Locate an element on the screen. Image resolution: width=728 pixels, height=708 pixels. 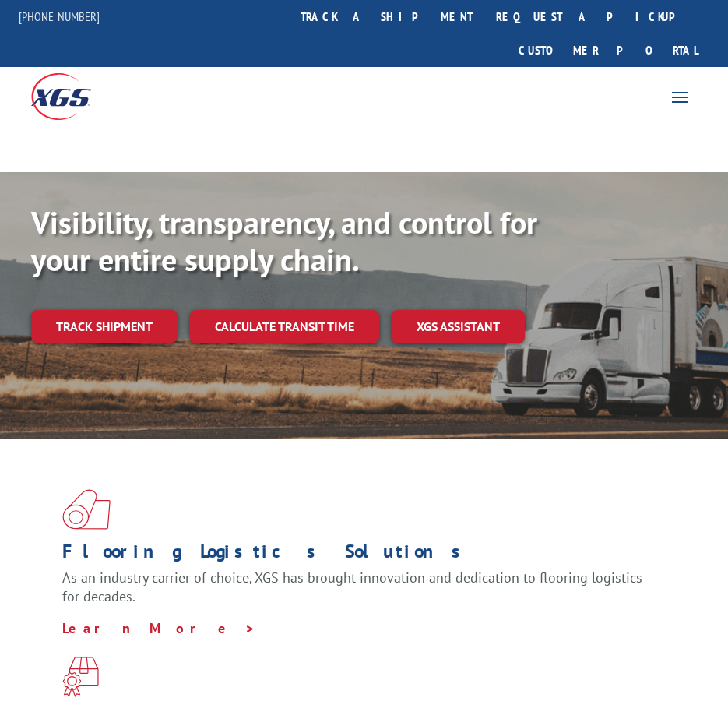
img: xgs-icon-focused-on-flooring-red is located at coordinates (80, 677).